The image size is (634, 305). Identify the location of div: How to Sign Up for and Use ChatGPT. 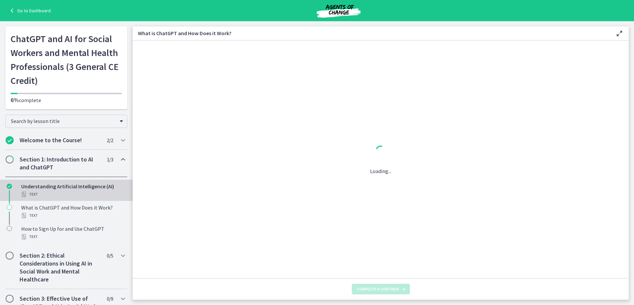
(73, 233).